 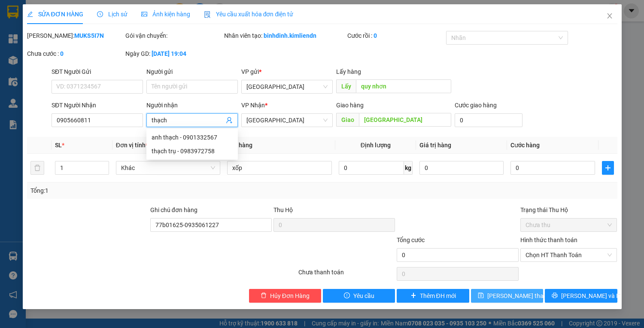 I want to click on span: Yêu cầu xuất hóa đơn điện tử, so click(x=249, y=14).